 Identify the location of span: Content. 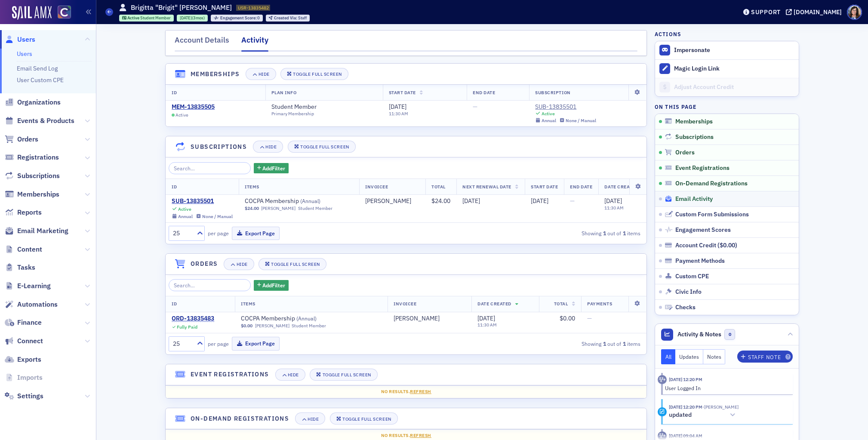
(29, 250).